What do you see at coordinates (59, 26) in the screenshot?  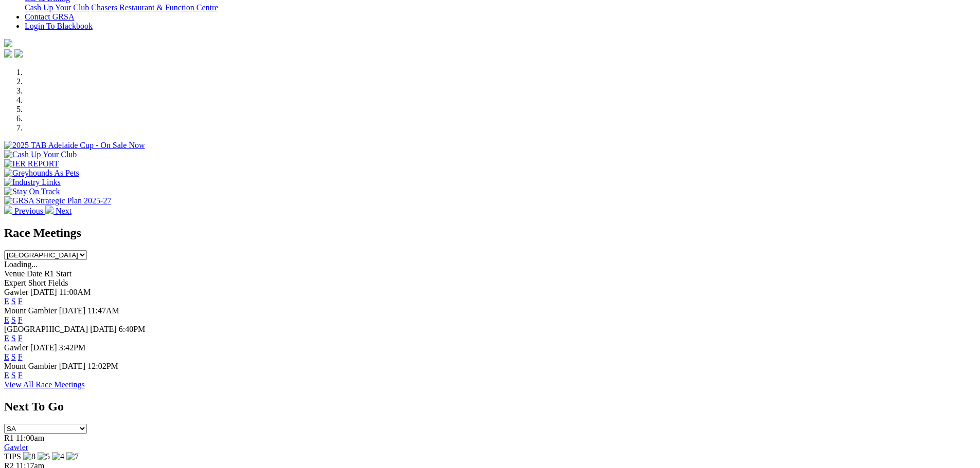 I see `a: Login To Blackbook` at bounding box center [59, 26].